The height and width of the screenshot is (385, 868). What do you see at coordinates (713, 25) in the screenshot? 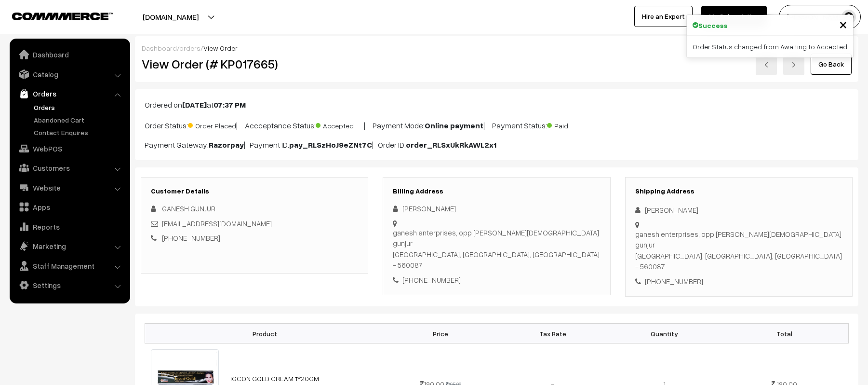
I see `strong: Success` at bounding box center [713, 25].